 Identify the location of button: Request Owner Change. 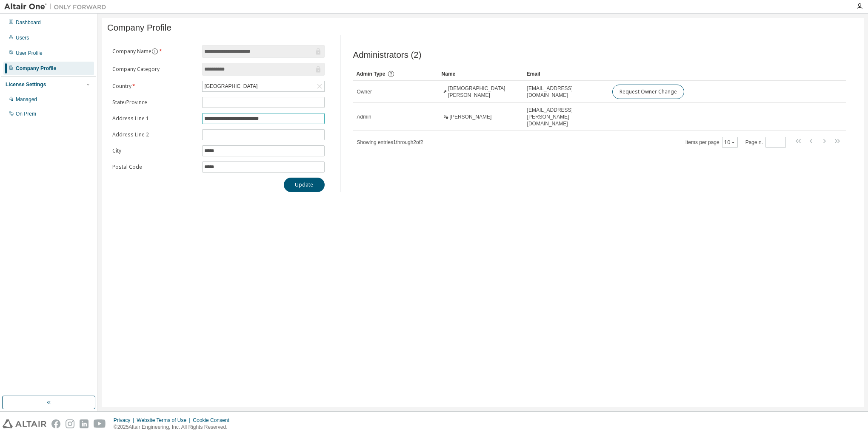
(648, 92).